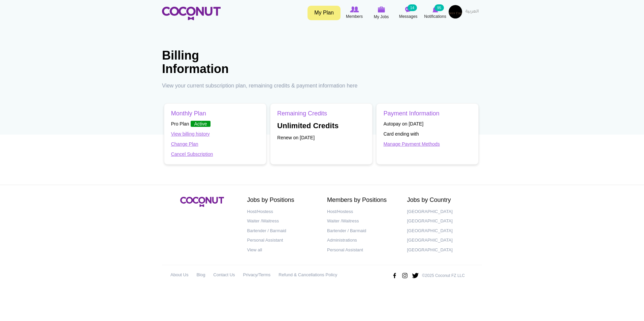  Describe the element at coordinates (355, 10) in the screenshot. I see `img: Browse Members` at that location.